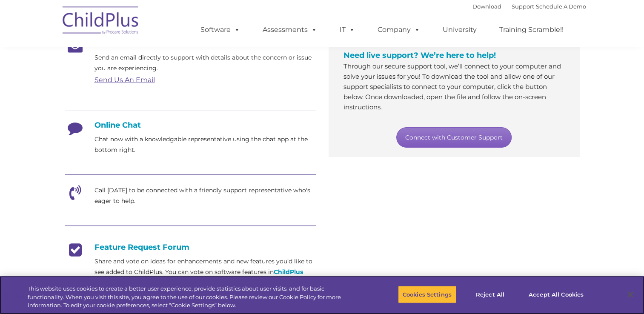 This screenshot has width=644, height=314. What do you see at coordinates (290, 30) in the screenshot?
I see `a: Assessments` at bounding box center [290, 30].